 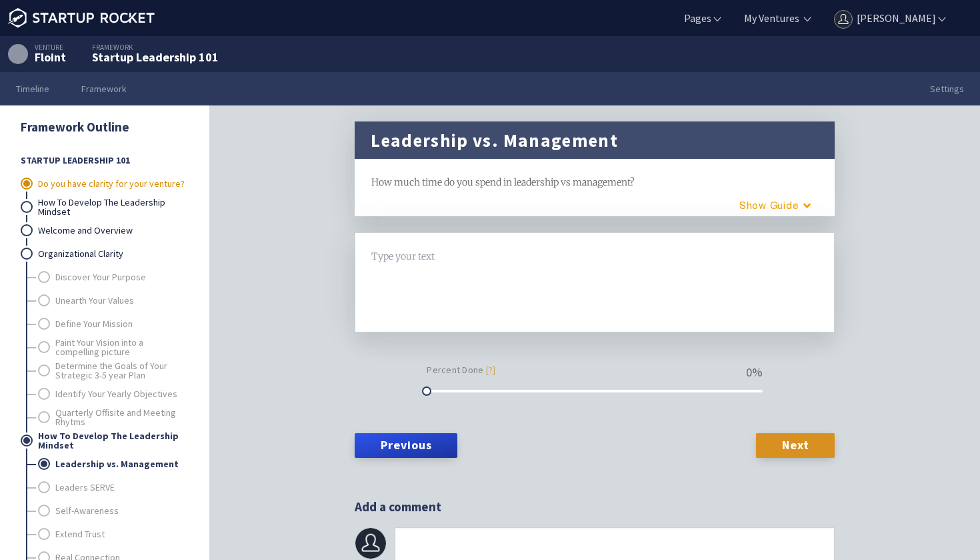 What do you see at coordinates (406, 445) in the screenshot?
I see `a: Previous` at bounding box center [406, 445].